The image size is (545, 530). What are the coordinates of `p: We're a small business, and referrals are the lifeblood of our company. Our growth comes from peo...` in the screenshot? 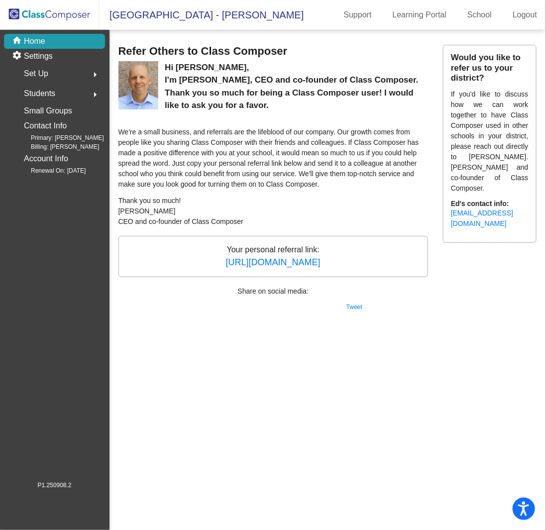 It's located at (273, 158).